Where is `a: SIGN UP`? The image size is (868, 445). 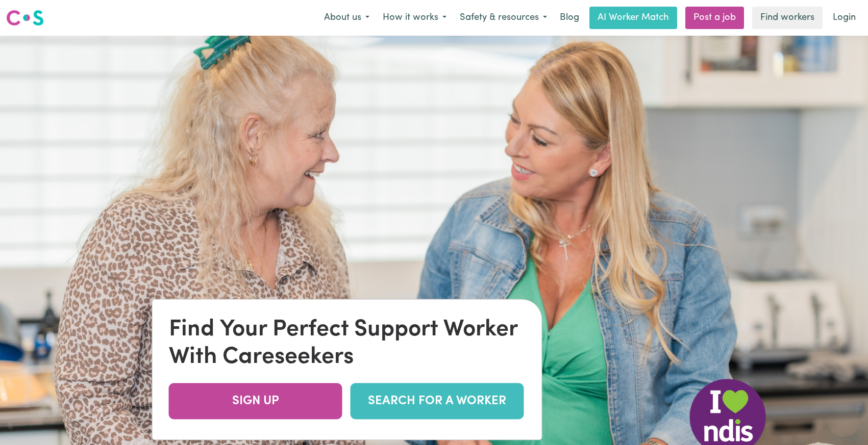
a: SIGN UP is located at coordinates (256, 401).